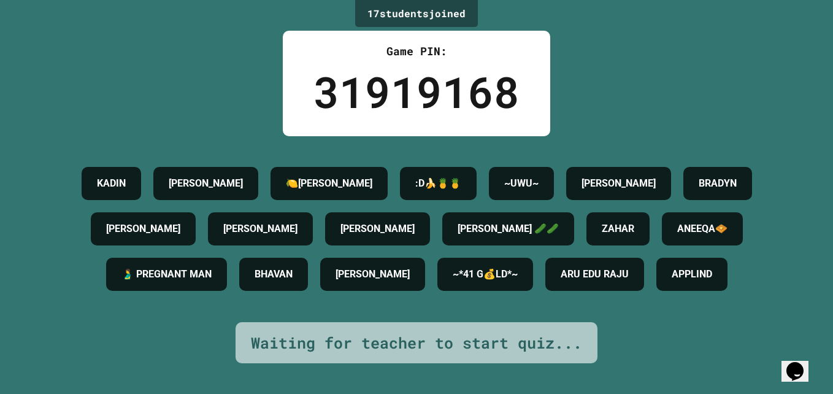 The width and height of the screenshot is (833, 394). I want to click on h4: KADIN, so click(111, 183).